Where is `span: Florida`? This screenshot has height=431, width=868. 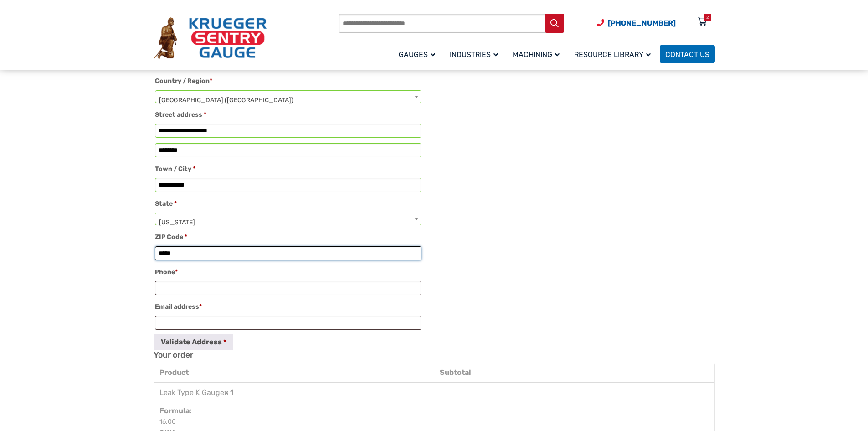
span: Florida is located at coordinates (288, 223).